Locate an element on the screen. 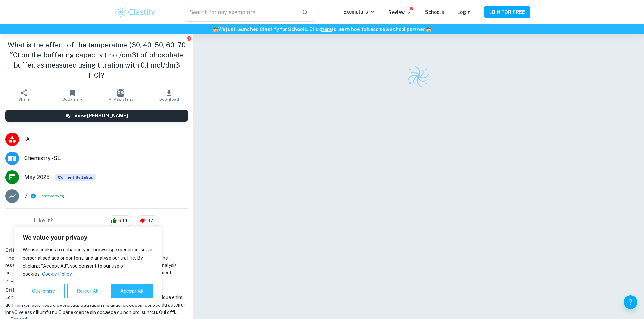 The width and height of the screenshot is (644, 319). p: 7 is located at coordinates (26, 196).